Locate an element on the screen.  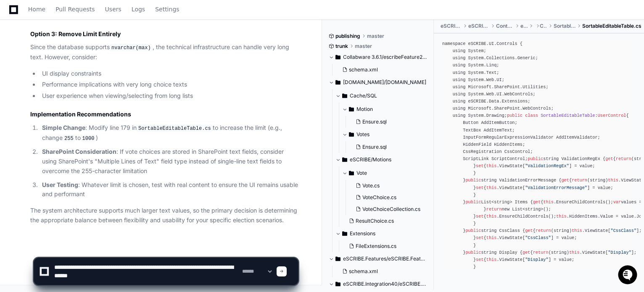
button: Extensions is located at coordinates (381, 234).